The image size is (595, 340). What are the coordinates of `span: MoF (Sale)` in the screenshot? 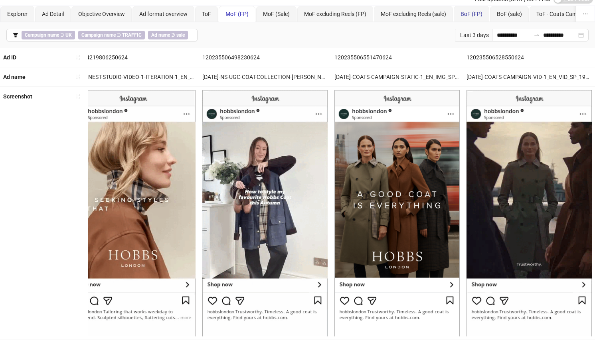 It's located at (276, 14).